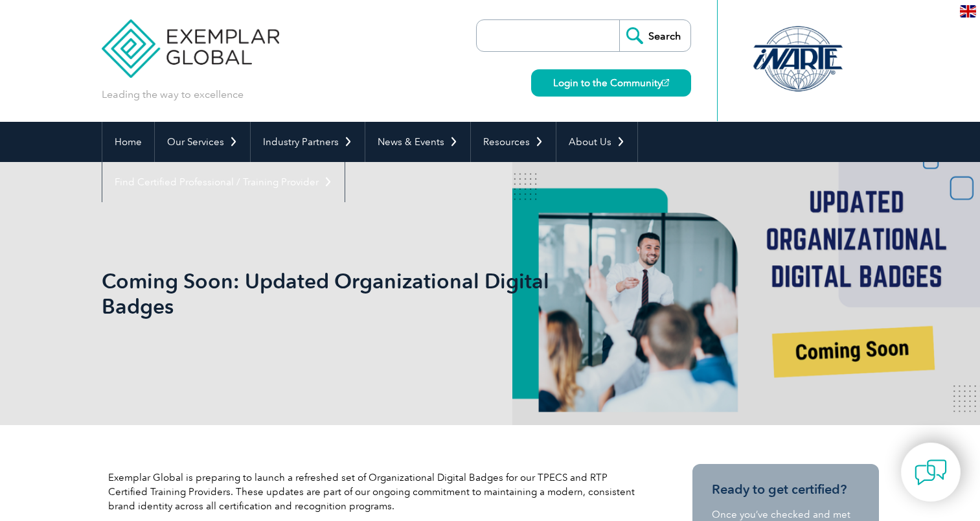 This screenshot has height=521, width=980. Describe the element at coordinates (655, 36) in the screenshot. I see `input: Search` at that location.